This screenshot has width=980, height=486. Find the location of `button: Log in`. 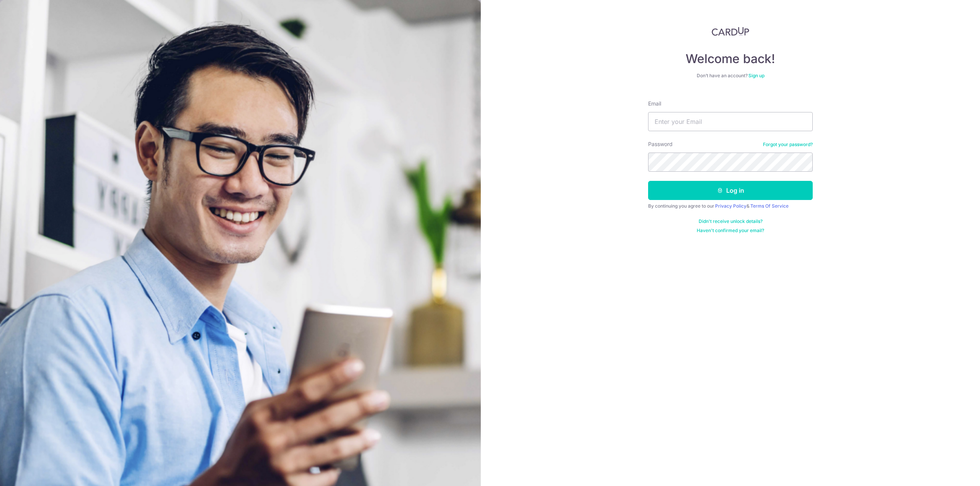

button: Log in is located at coordinates (730, 190).